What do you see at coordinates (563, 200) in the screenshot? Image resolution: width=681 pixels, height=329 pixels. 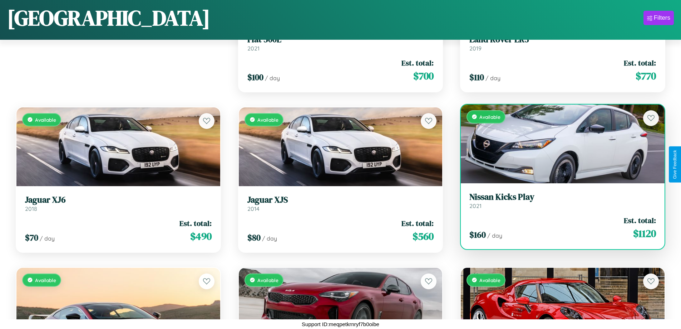 I see `a: Nissan Kicks Play2021` at bounding box center [563, 200].